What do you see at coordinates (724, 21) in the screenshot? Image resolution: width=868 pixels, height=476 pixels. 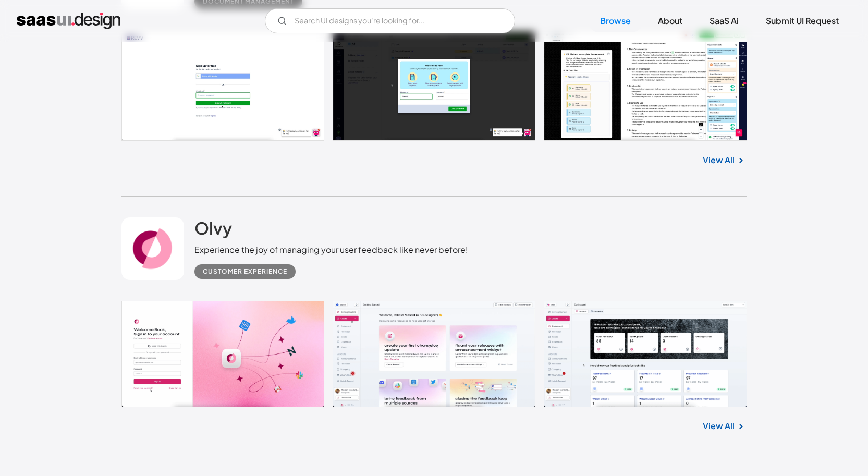 I see `a: SaaS Ai` at bounding box center [724, 21].